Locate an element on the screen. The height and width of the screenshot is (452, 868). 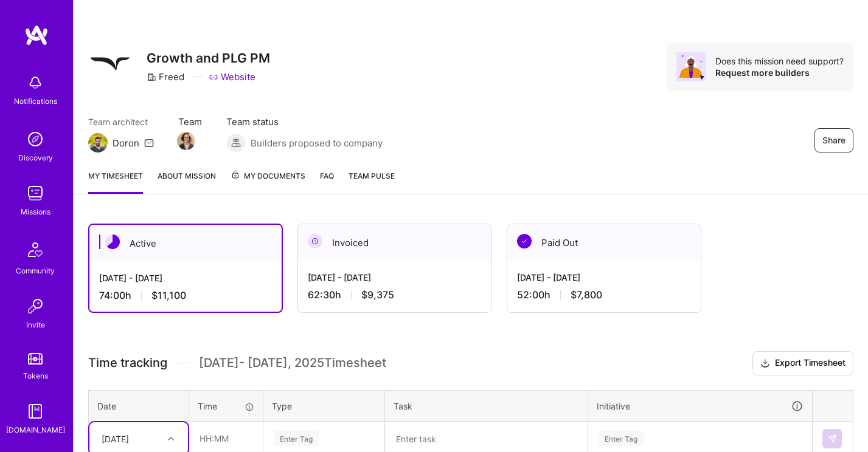
div: Request more builders is located at coordinates (780, 73).